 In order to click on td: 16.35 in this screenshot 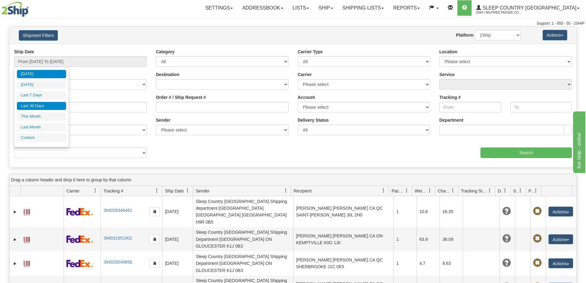, I will do `click(451, 211)`.